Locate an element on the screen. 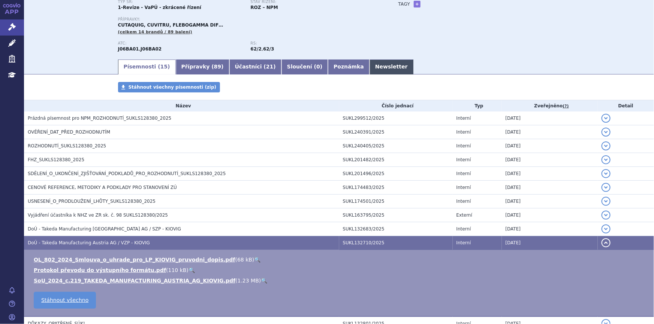  span: ROZHODNUTÍ_SUKLS128380_2025 is located at coordinates (67, 146).